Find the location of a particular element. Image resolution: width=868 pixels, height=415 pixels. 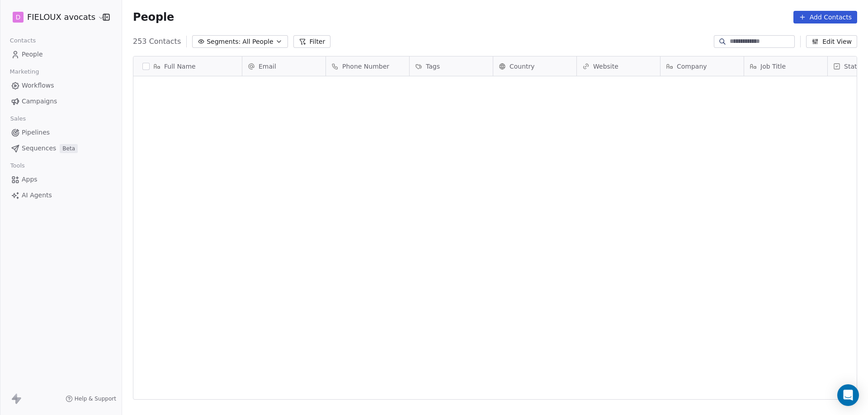

span: Company is located at coordinates (692, 66).